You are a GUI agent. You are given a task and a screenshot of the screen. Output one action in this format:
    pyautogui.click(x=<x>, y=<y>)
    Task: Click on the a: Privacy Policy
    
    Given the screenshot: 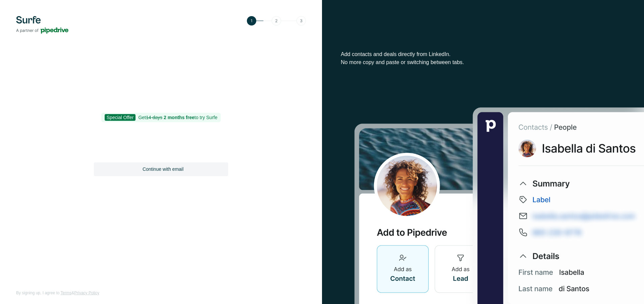 What is the action you would take?
    pyautogui.click(x=87, y=293)
    